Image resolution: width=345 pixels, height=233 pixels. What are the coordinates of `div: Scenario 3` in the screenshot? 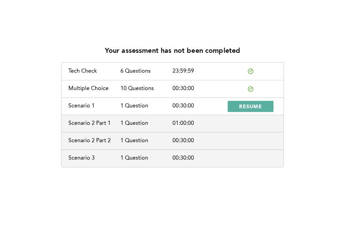 It's located at (94, 158).